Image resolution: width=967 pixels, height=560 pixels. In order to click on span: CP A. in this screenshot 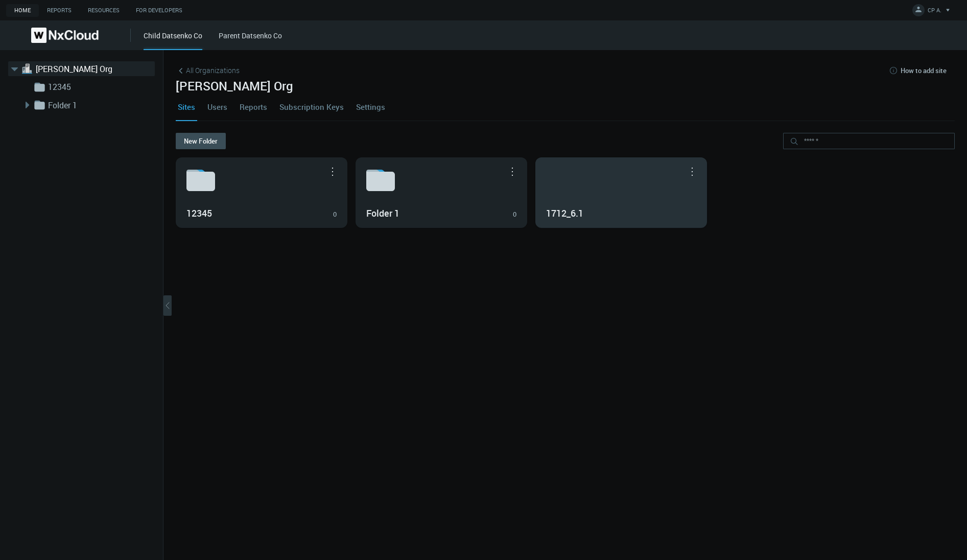, I will do `click(935, 11)`.